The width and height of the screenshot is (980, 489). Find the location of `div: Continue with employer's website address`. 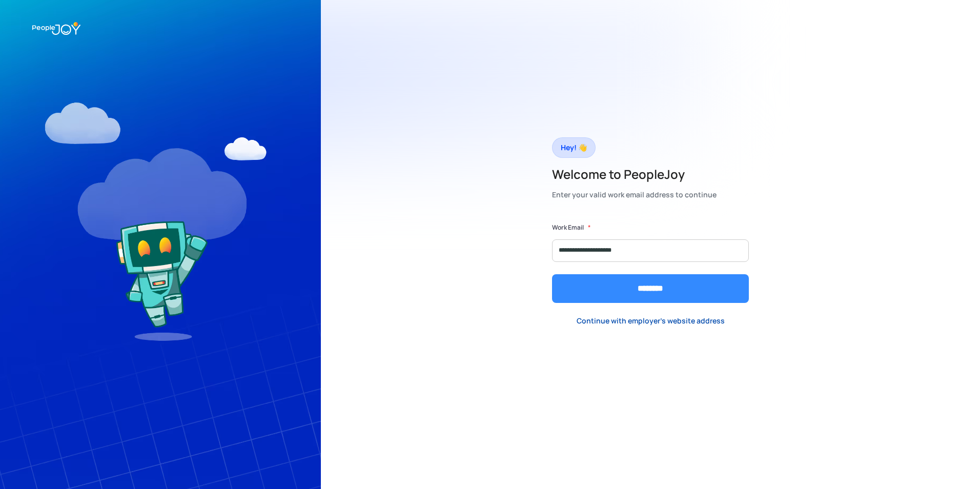

div: Continue with employer's website address is located at coordinates (650, 321).